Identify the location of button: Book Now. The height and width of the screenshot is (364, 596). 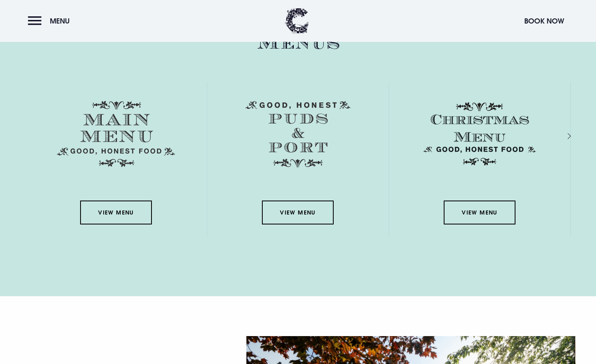
(545, 21).